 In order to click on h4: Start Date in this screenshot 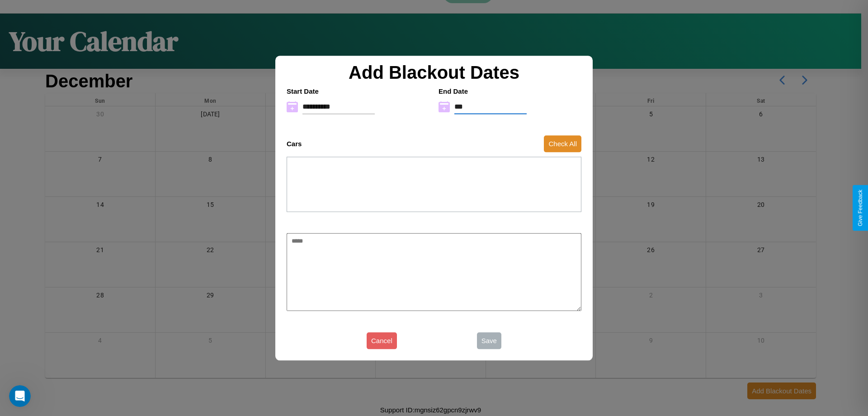, I will do `click(358, 91)`.